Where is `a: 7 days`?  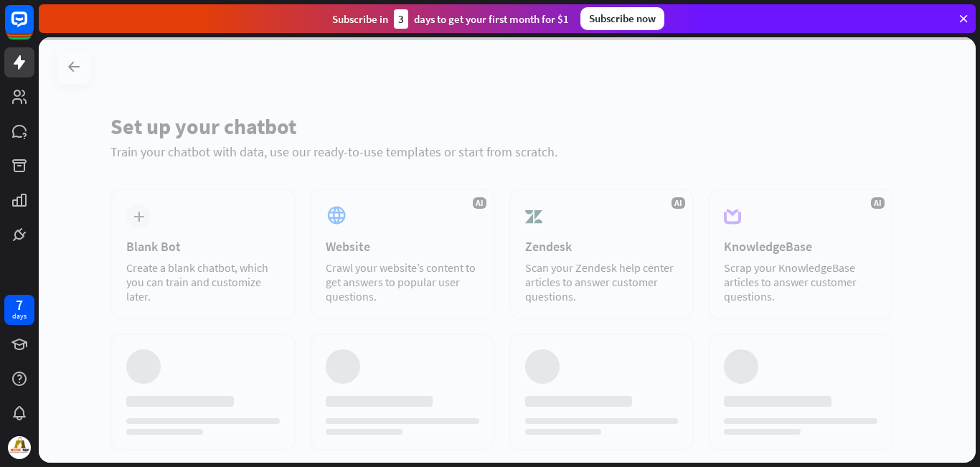
a: 7 days is located at coordinates (19, 309).